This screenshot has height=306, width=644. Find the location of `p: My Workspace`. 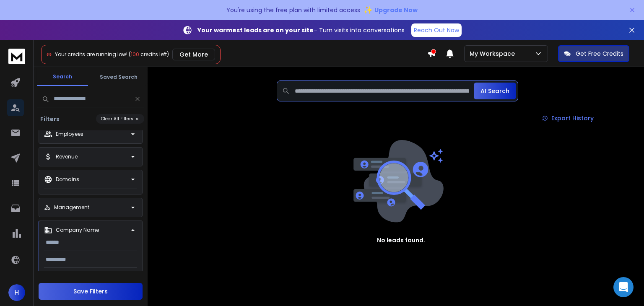

p: My Workspace is located at coordinates (494, 54).